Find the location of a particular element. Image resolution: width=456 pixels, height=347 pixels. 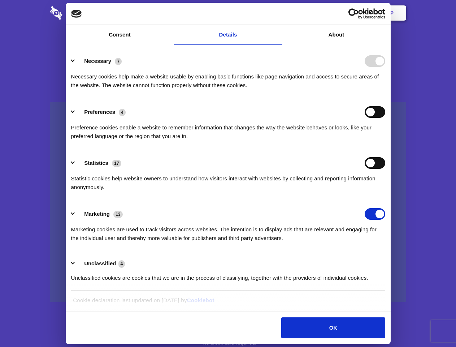

a: Login is located at coordinates (343, 13).